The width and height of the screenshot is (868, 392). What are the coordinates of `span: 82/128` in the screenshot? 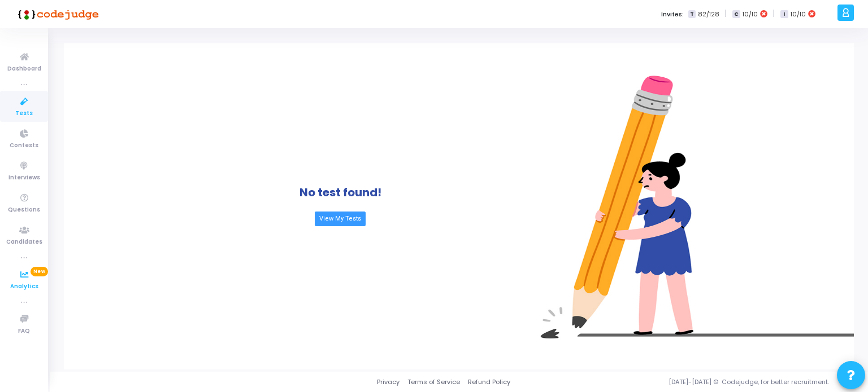 It's located at (709, 14).